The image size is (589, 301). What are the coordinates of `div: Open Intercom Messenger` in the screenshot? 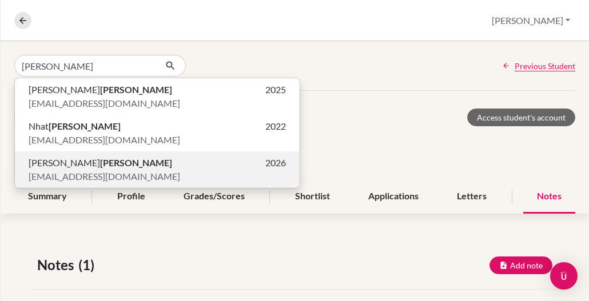 It's located at (564, 276).